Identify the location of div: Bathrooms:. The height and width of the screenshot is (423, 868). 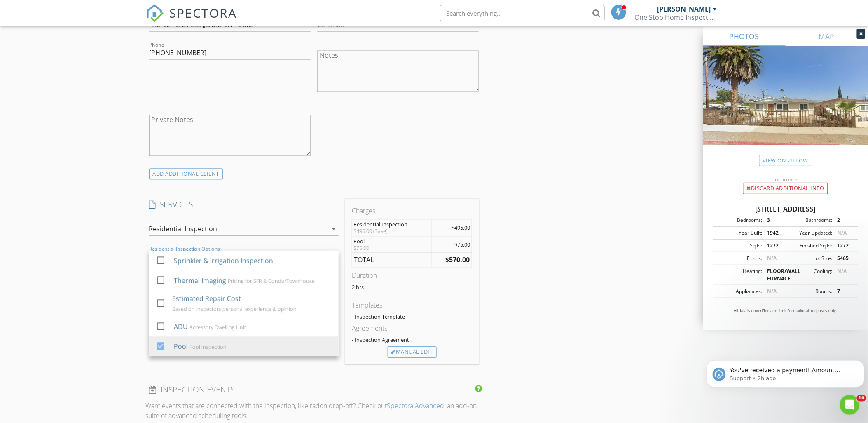
(809, 220).